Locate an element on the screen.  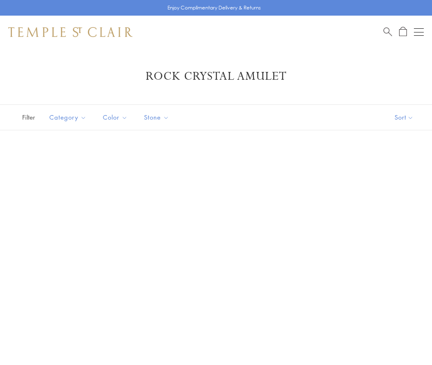
span: Stone is located at coordinates (158, 117).